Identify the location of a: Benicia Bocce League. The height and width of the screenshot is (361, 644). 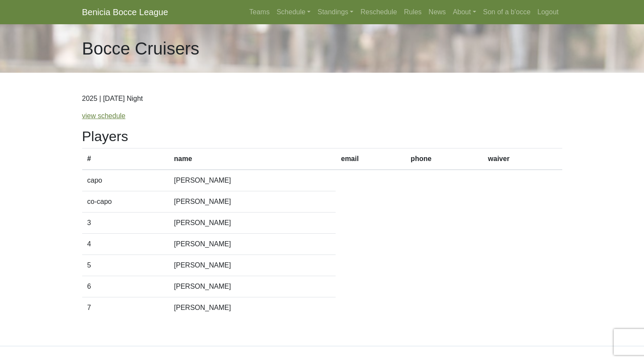
(125, 12).